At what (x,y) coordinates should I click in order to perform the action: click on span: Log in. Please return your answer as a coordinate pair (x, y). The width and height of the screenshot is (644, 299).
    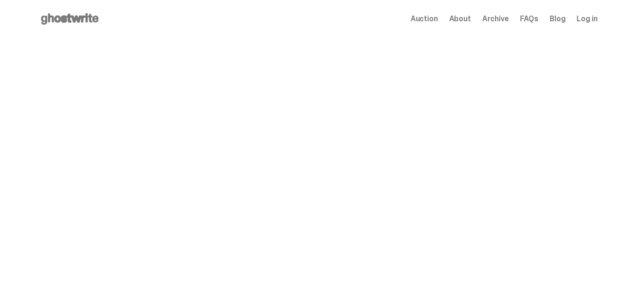
    Looking at the image, I should click on (587, 19).